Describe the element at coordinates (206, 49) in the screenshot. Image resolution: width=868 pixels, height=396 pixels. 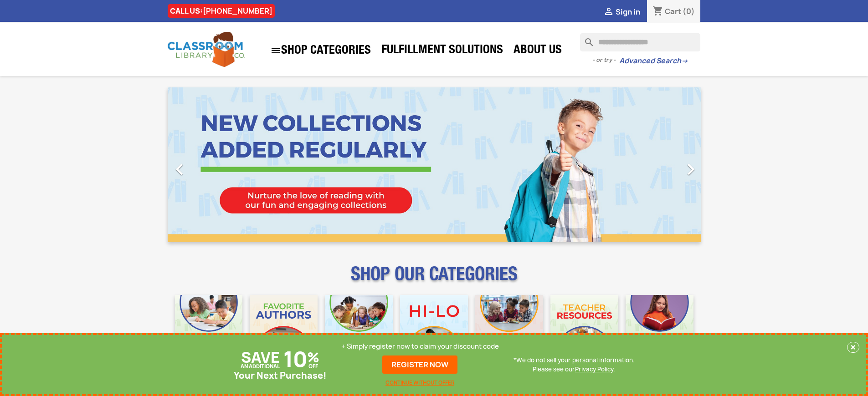
I see `img: Classroom Library Company` at that location.